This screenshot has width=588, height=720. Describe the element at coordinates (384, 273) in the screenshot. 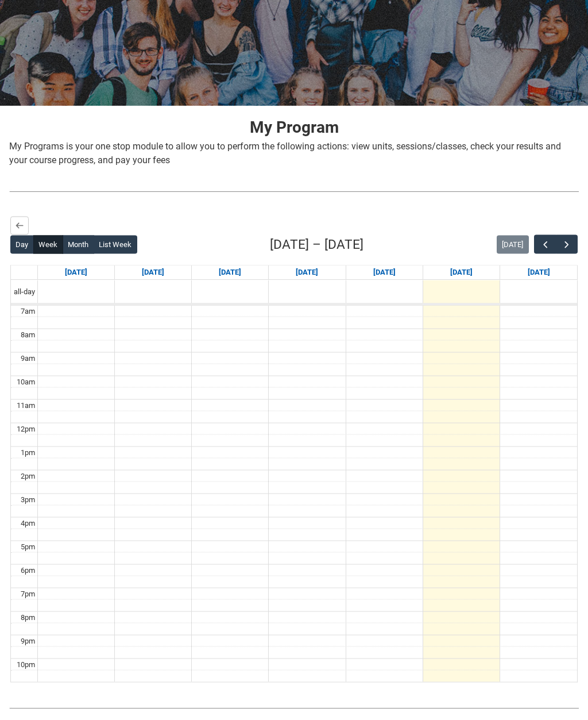

I see `a: Go to September 4, 2025` at that location.